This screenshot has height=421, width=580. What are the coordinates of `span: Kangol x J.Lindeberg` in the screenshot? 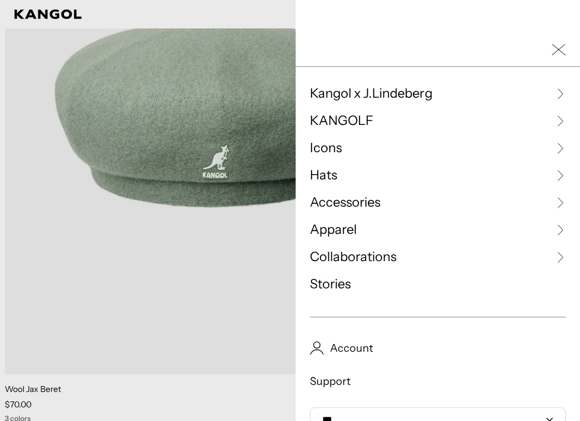 It's located at (371, 94).